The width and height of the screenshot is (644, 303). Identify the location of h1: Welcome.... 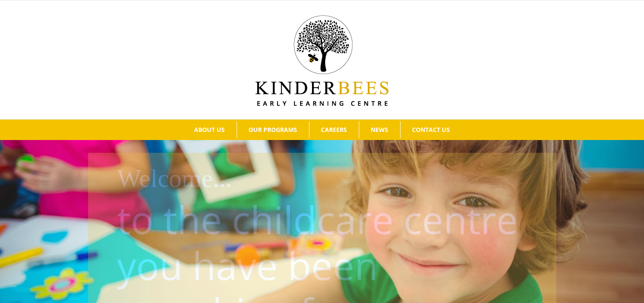
(333, 178).